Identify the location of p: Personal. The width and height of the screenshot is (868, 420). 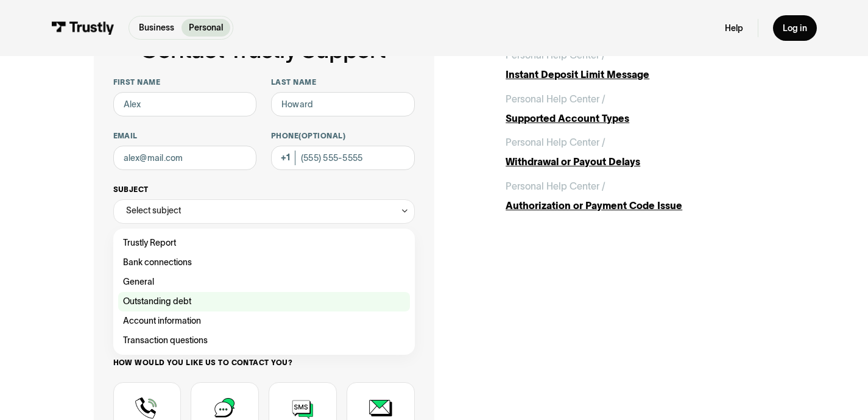
(206, 28).